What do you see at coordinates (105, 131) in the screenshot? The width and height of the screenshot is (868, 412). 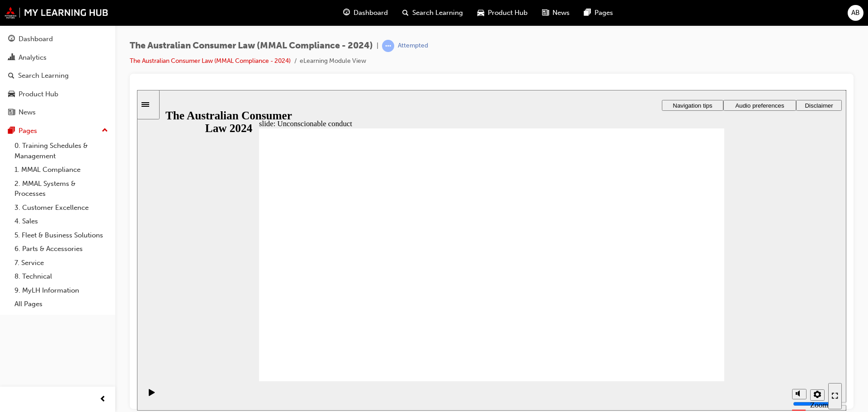 I see `span: up-icon` at bounding box center [105, 131].